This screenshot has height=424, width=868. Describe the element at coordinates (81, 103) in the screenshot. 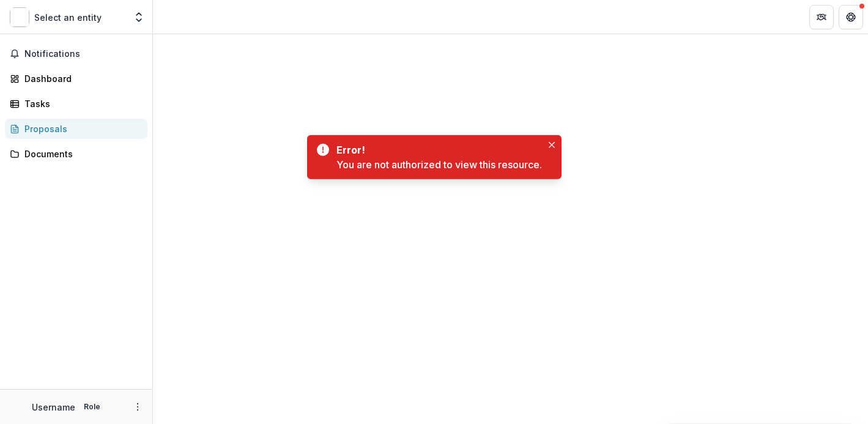

I see `div: Tasks` at that location.